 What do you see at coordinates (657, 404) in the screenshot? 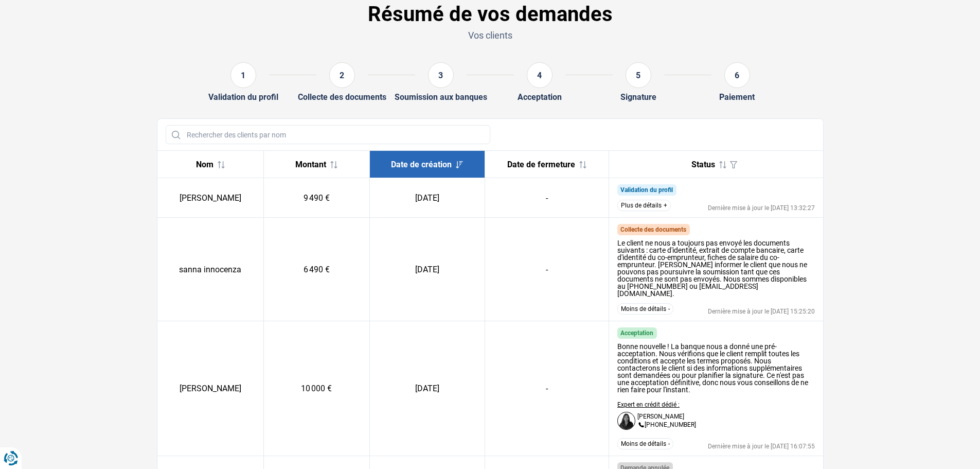
I see `p: Expert en crédit dédié :` at bounding box center [657, 404].